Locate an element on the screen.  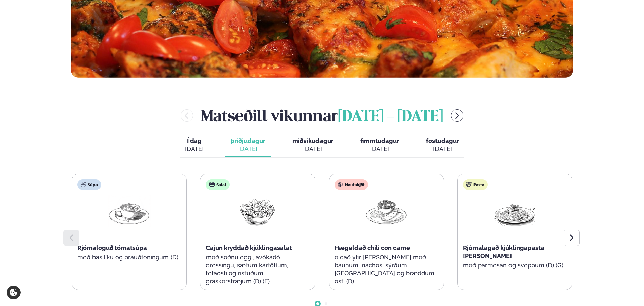
span: Cajun kryddað kjúklingasalat is located at coordinates (249, 247).